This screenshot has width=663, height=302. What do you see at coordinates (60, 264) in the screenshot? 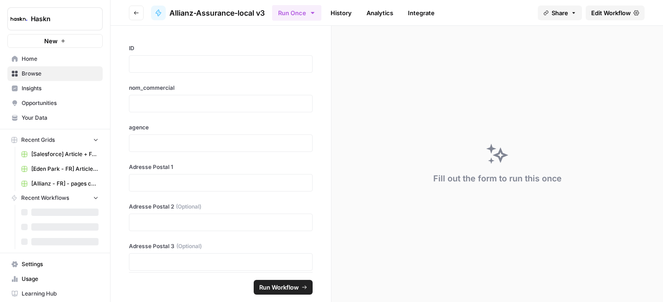
I see `span: Settings` at bounding box center [60, 264].